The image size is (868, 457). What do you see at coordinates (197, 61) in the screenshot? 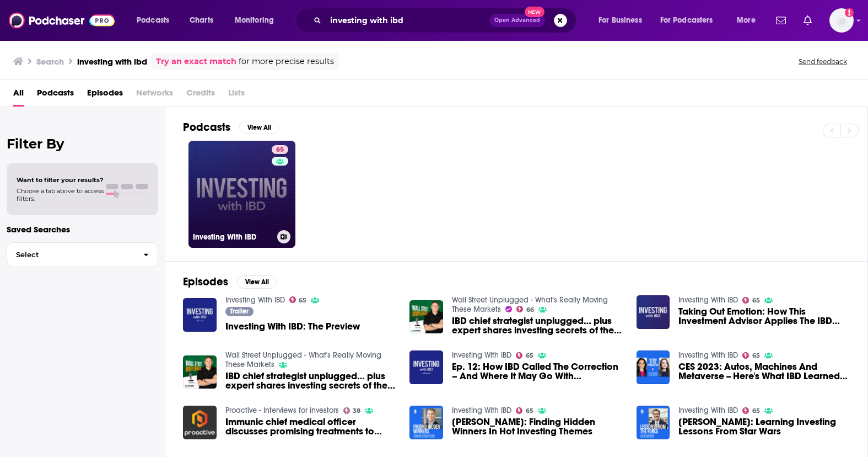
I see `a: Try an exact match` at bounding box center [197, 61].